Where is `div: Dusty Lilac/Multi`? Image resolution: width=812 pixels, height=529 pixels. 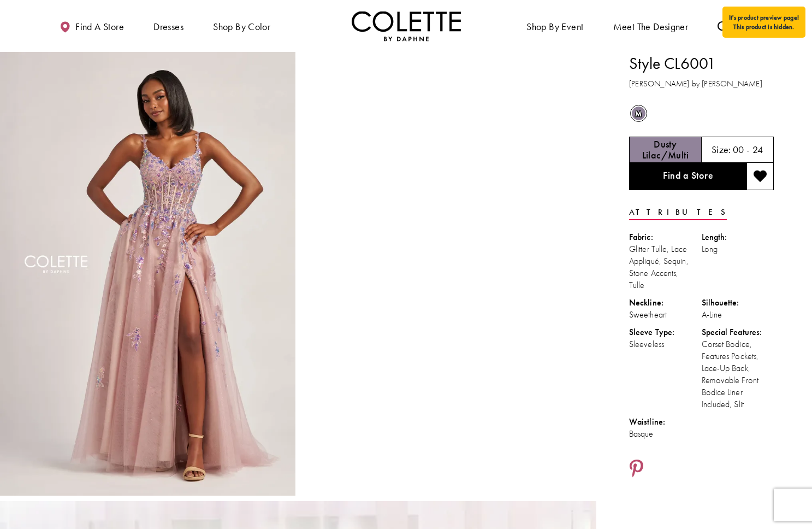 div: Dusty Lilac/Multi is located at coordinates (638, 113).